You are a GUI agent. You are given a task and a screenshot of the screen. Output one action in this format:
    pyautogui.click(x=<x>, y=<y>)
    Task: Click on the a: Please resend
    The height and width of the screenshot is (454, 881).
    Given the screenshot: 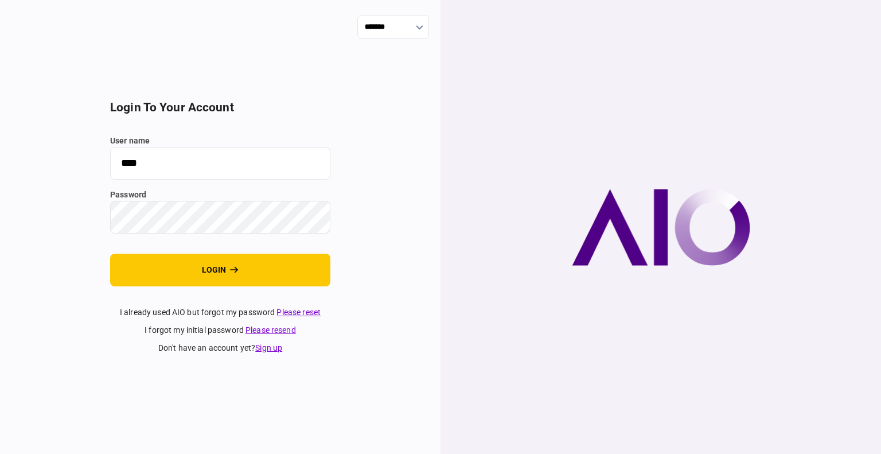 What is the action you would take?
    pyautogui.click(x=271, y=330)
    